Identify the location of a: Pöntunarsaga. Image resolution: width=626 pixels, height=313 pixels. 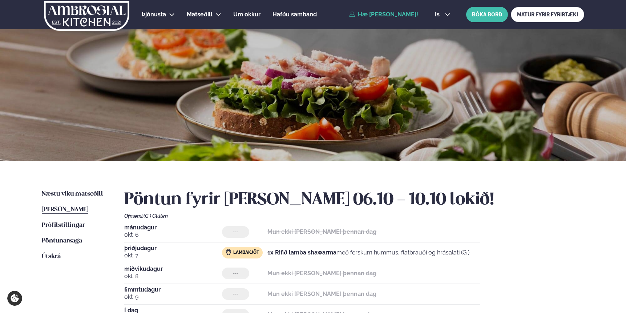
(62, 241).